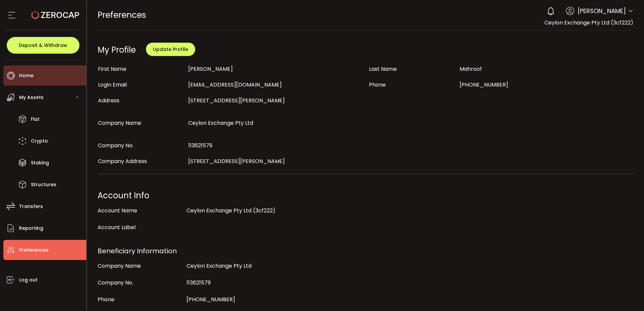 The height and width of the screenshot is (311, 644). Describe the element at coordinates (383, 69) in the screenshot. I see `span: Last Name` at that location.